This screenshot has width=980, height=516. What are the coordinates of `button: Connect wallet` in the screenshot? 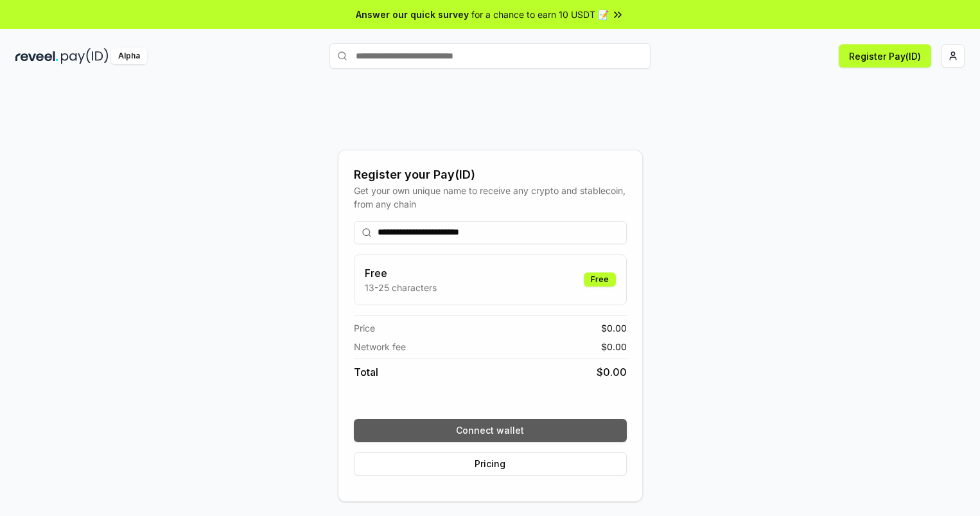 It's located at (490, 430).